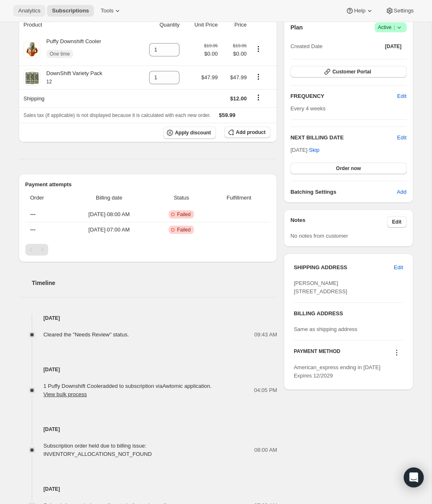 The height and width of the screenshot is (504, 432). I want to click on div: Puffy Downshift Cooler, so click(70, 50).